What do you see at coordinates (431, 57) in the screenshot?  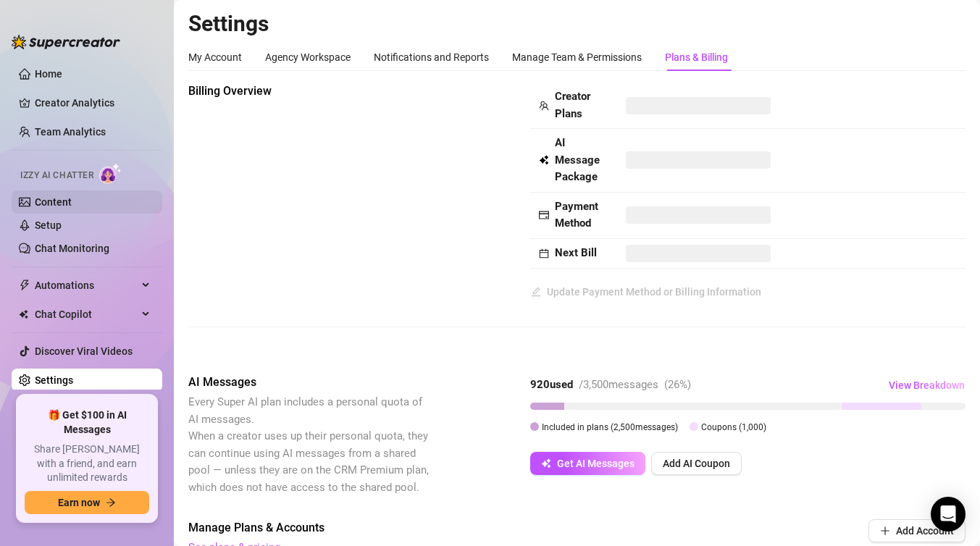 I see `div: Notifications and Reports` at bounding box center [431, 57].